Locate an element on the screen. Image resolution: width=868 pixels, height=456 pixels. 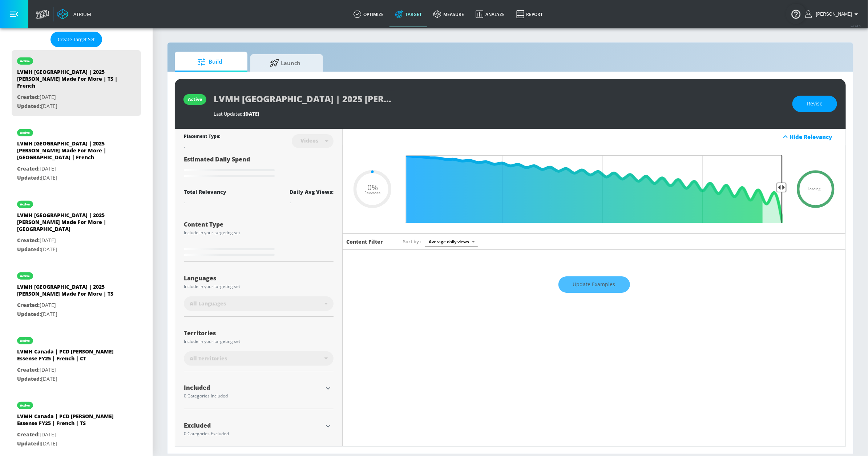
span: Sort by is located at coordinates (412, 242).